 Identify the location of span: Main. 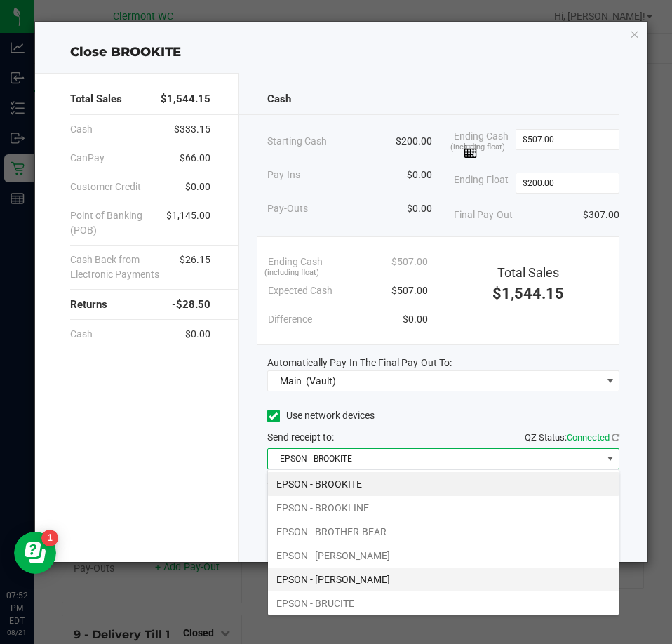
(291, 381).